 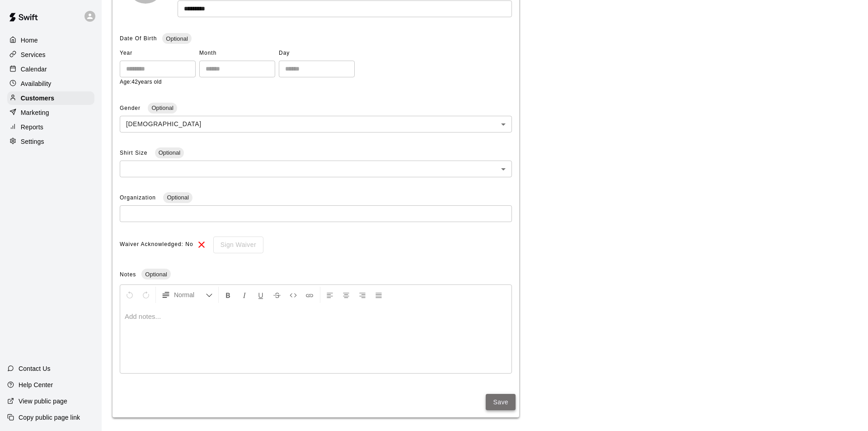 I want to click on button: Justify Align, so click(x=378, y=295).